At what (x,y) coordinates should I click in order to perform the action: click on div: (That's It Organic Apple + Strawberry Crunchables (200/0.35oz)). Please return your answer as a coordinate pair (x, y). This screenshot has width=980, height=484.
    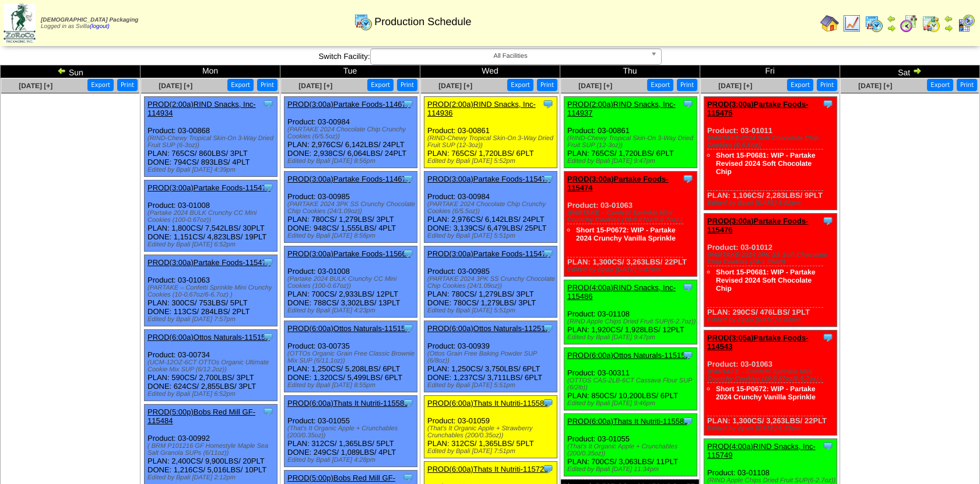
    Looking at the image, I should click on (492, 432).